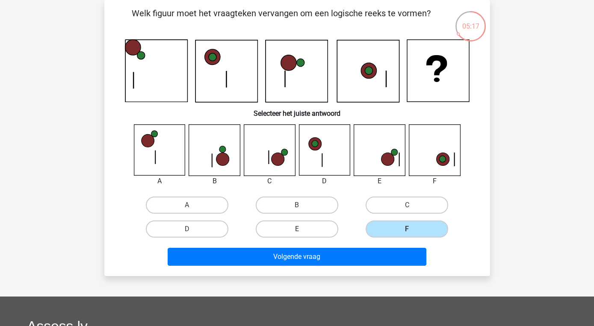 This screenshot has height=326, width=594. I want to click on label: D, so click(187, 229).